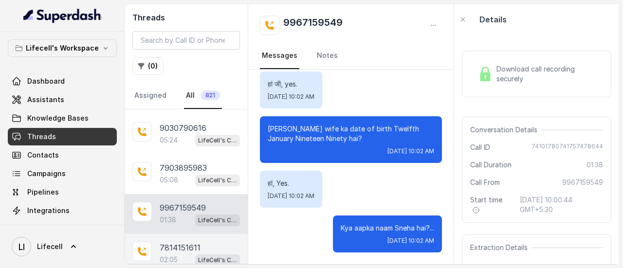 This screenshot has width=623, height=268. What do you see at coordinates (594, 165) in the screenshot?
I see `span: 01:38` at bounding box center [594, 165].